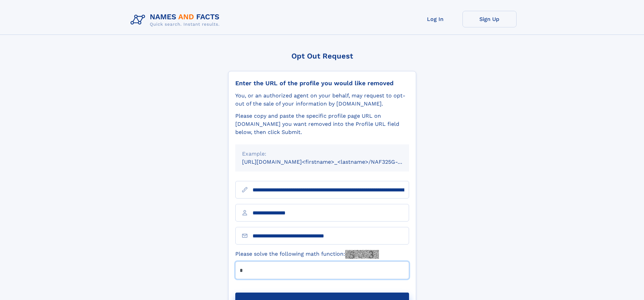  I want to click on a: Sign Up, so click(490, 19).